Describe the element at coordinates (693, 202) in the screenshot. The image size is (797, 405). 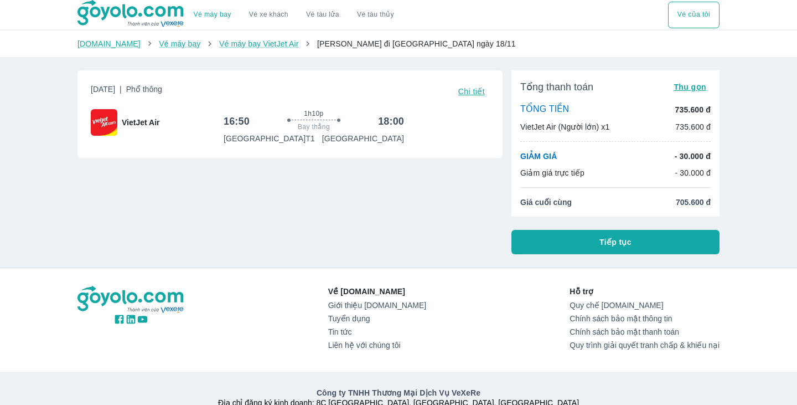
I see `span: 705.600 đ` at that location.